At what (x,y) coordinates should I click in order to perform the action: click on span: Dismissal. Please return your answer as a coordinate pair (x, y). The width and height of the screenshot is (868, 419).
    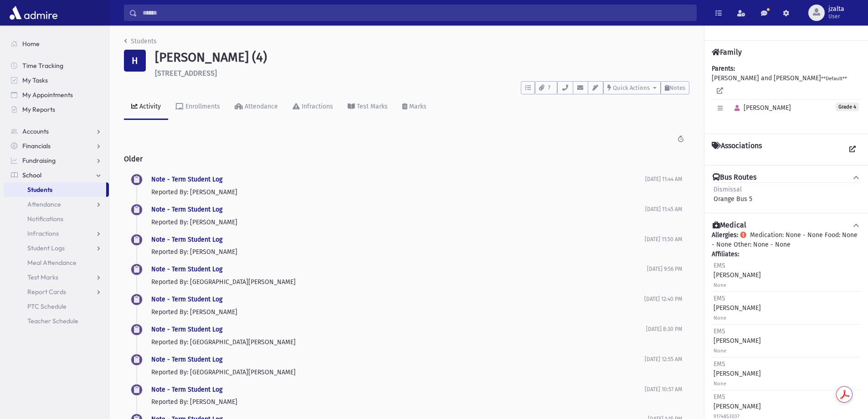
    Looking at the image, I should click on (728, 189).